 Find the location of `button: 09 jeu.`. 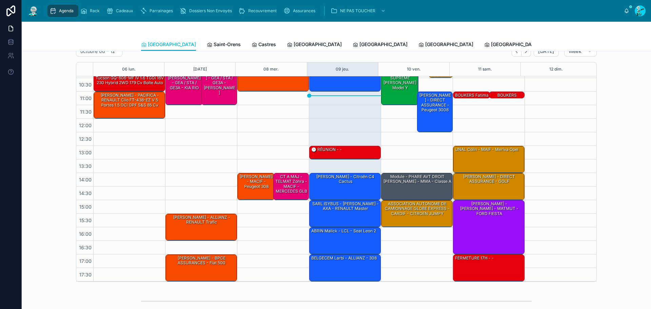

button: 09 jeu. is located at coordinates (343, 69).